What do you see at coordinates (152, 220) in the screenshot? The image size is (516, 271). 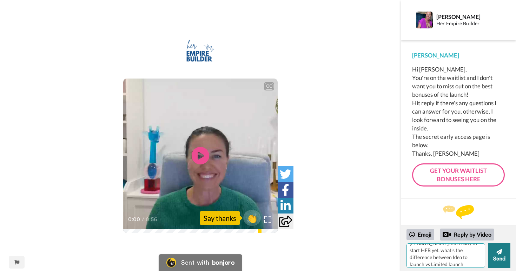 I see `span: 0:56` at bounding box center [152, 220].